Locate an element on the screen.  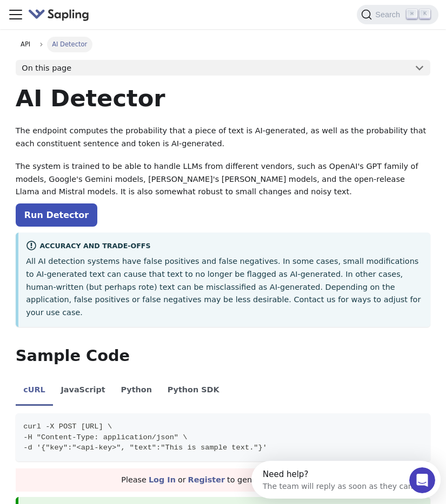
a: Run Detector is located at coordinates (57, 215).